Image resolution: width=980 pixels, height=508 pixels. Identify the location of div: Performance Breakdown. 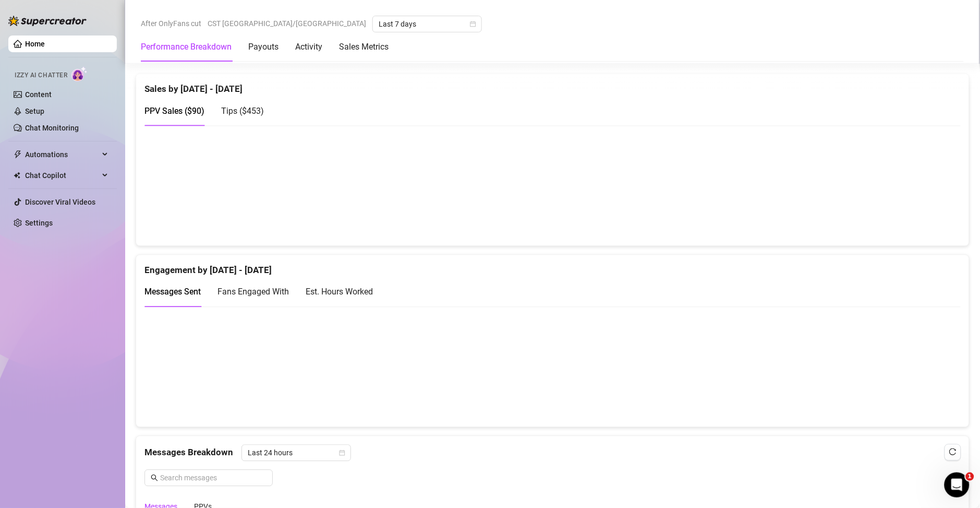
(186, 47).